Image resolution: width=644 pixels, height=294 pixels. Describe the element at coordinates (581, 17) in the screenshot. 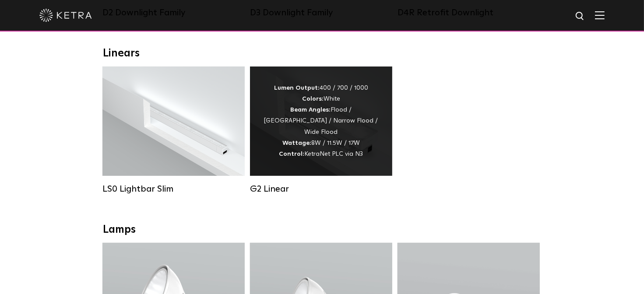

I see `img: search icon` at that location.